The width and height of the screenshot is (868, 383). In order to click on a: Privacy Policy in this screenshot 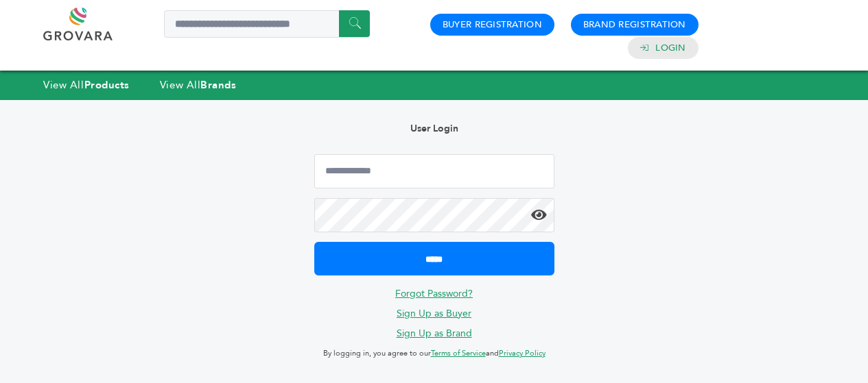, I will do `click(522, 353)`.